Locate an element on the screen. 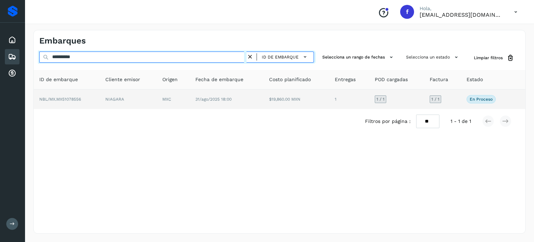 Image resolution: width=534 pixels, height=242 pixels. span: Filtros por página : is located at coordinates (388, 121).